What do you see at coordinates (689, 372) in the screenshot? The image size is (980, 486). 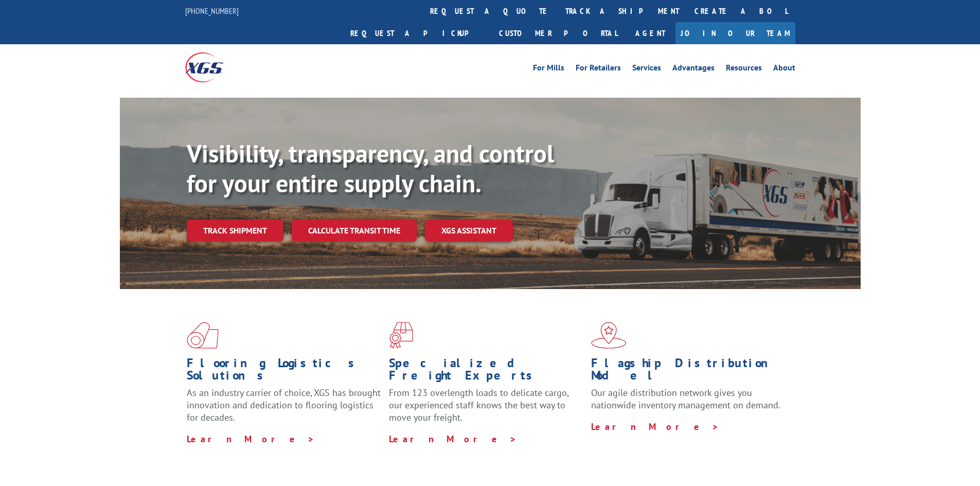 I see `h1: Flagship Distribution Model` at bounding box center [689, 372].